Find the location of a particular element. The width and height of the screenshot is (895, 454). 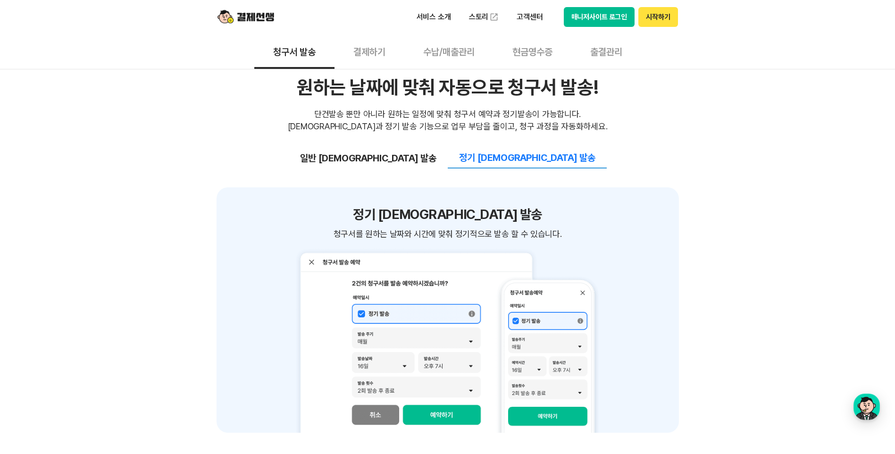

a: 스토리 is located at coordinates (484, 17).